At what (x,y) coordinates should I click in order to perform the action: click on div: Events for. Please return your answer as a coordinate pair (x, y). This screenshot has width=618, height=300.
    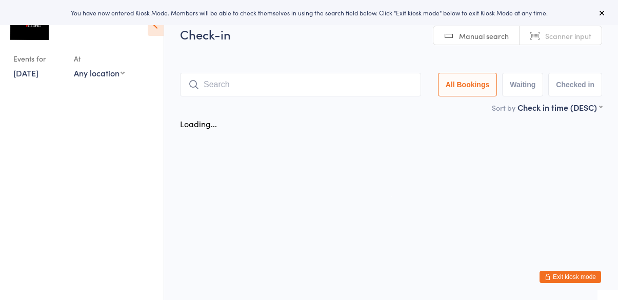
    Looking at the image, I should click on (38, 58).